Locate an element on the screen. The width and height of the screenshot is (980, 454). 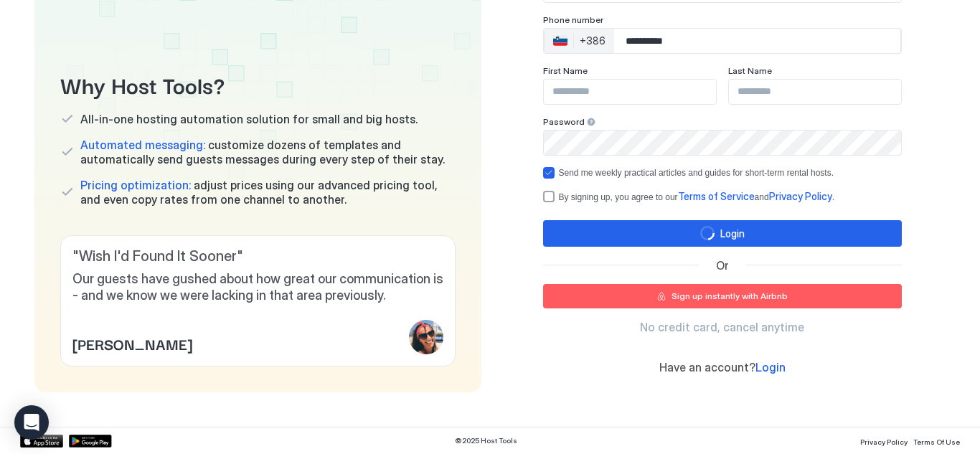
div: Login is located at coordinates (733, 233).